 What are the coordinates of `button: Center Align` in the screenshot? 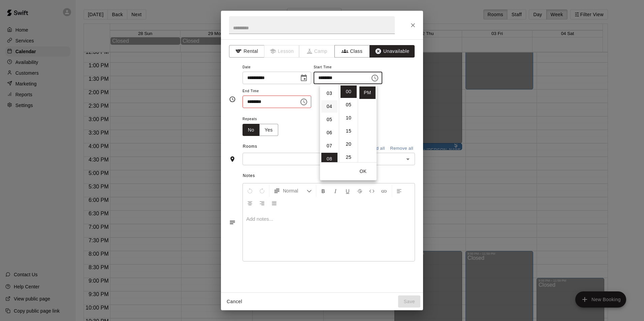 It's located at (250, 203).